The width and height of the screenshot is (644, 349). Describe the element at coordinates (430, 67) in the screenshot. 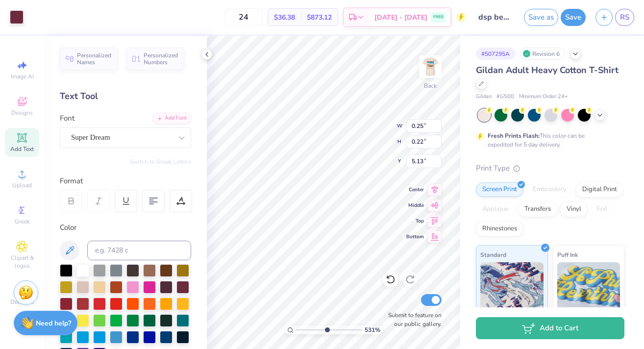

I see `img: Back` at that location.